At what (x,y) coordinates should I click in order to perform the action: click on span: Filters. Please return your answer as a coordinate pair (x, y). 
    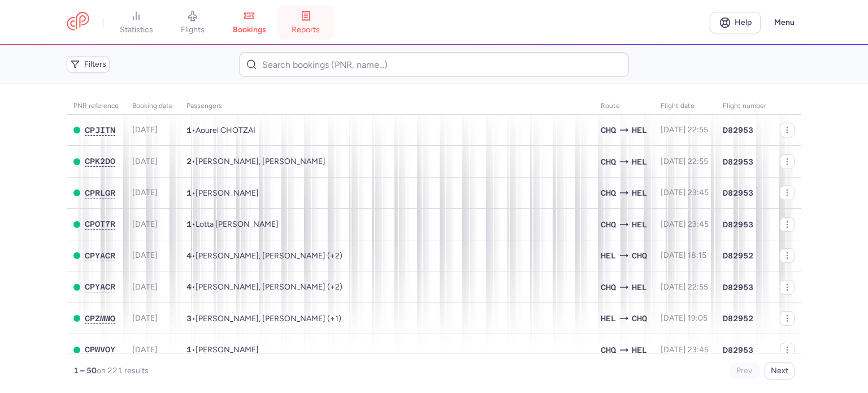
    Looking at the image, I should click on (95, 64).